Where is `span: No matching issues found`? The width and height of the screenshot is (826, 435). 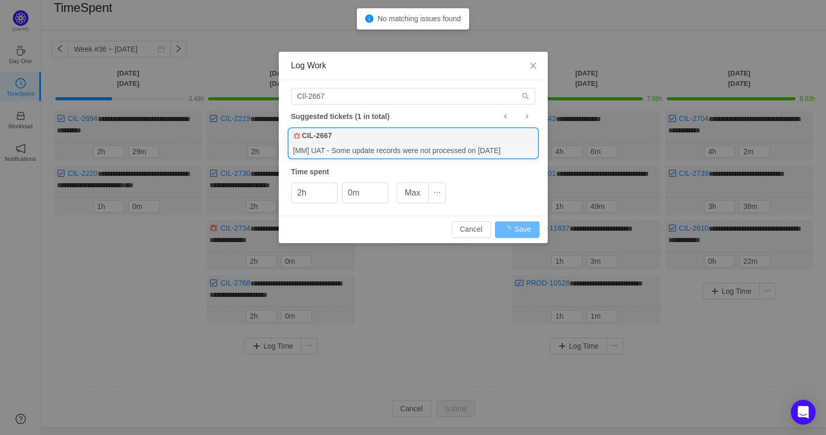
span: No matching issues found is located at coordinates (419, 19).